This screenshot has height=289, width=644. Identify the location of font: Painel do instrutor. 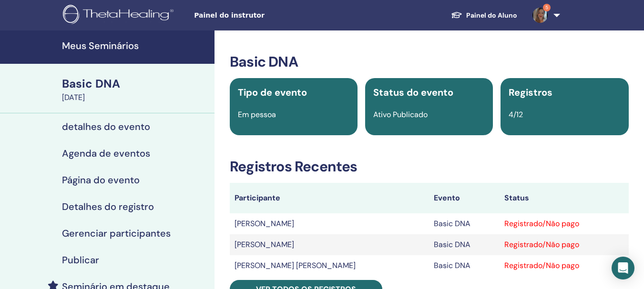
(229, 15).